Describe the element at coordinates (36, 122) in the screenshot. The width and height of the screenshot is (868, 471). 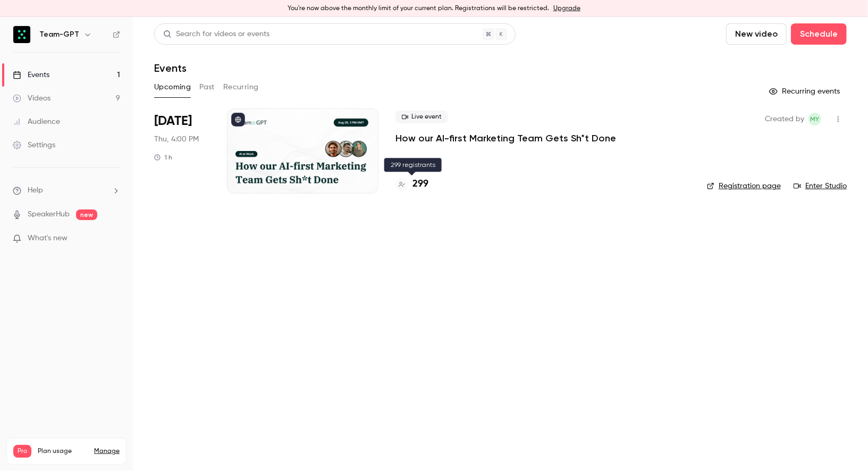
I see `div: Audience` at that location.